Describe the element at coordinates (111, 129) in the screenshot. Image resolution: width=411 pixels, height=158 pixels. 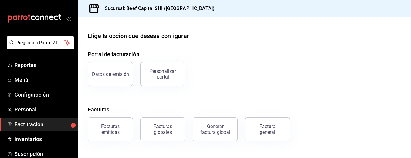
I see `button: Facturas emitidas` at that location.